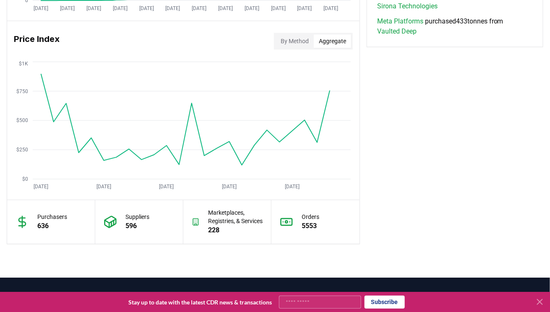 This screenshot has width=550, height=312. I want to click on a: Sirona Technologies, so click(408, 6).